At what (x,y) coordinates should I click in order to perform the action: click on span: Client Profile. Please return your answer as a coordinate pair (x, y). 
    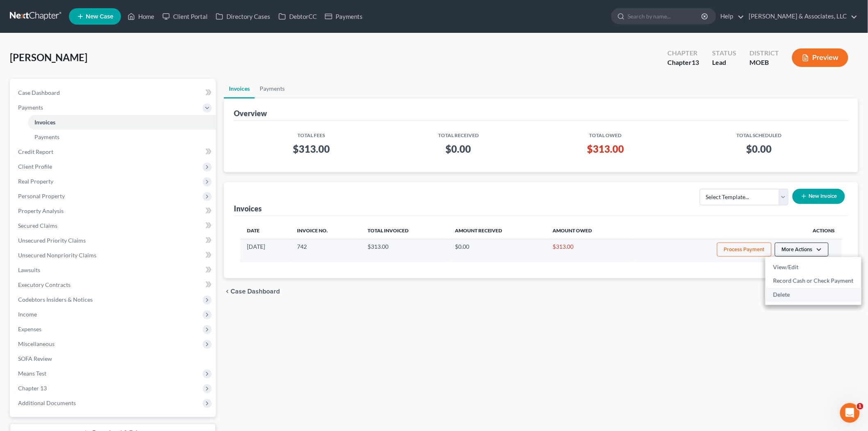
    Looking at the image, I should click on (35, 166).